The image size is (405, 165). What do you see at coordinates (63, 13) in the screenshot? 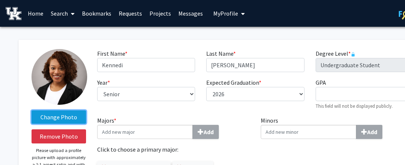
I see `a: Search` at bounding box center [63, 13].